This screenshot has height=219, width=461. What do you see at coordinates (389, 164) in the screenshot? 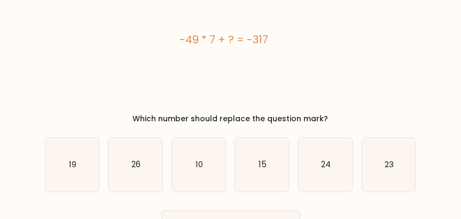
I see `text: 23` at bounding box center [389, 164].